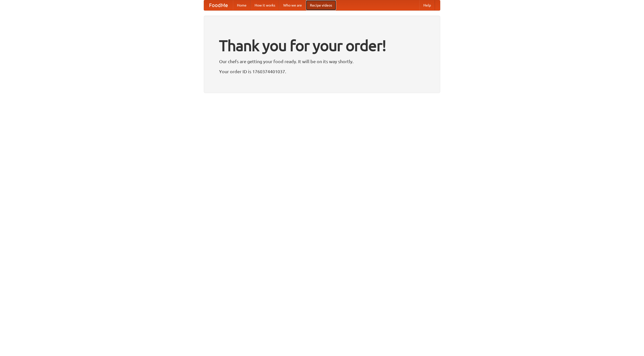  What do you see at coordinates (322, 72) in the screenshot?
I see `p: Your order ID is 1760374401037.` at bounding box center [322, 72].